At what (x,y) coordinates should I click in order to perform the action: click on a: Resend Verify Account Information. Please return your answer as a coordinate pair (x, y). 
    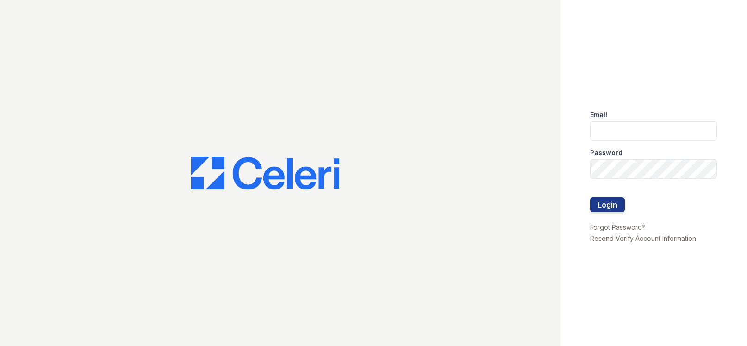
    Looking at the image, I should click on (643, 238).